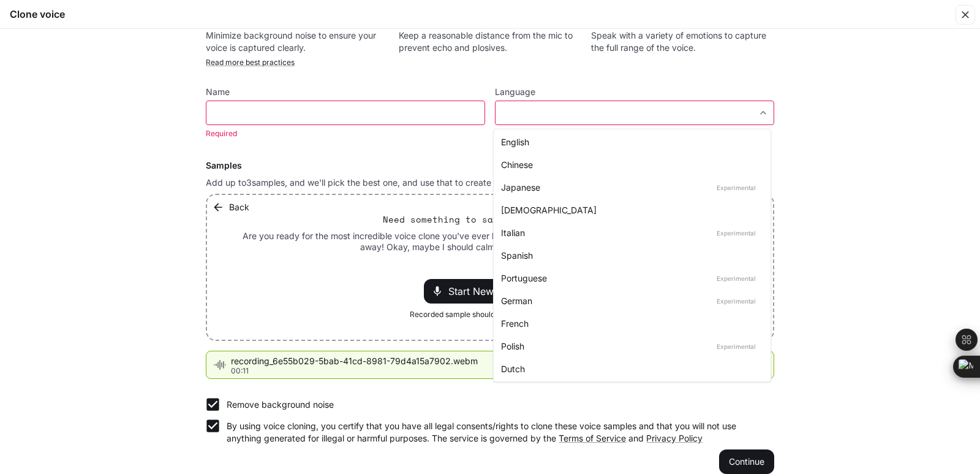  Describe the element at coordinates (630, 141) in the screenshot. I see `div: English` at that location.